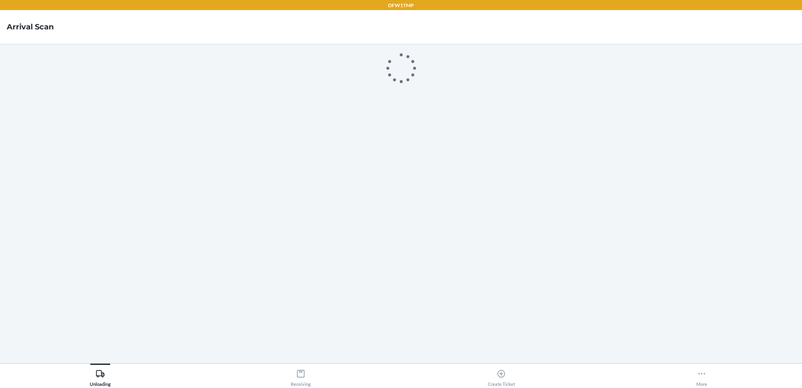 Image resolution: width=802 pixels, height=388 pixels. What do you see at coordinates (401, 5) in the screenshot?
I see `p: DFW1TMP` at bounding box center [401, 5].